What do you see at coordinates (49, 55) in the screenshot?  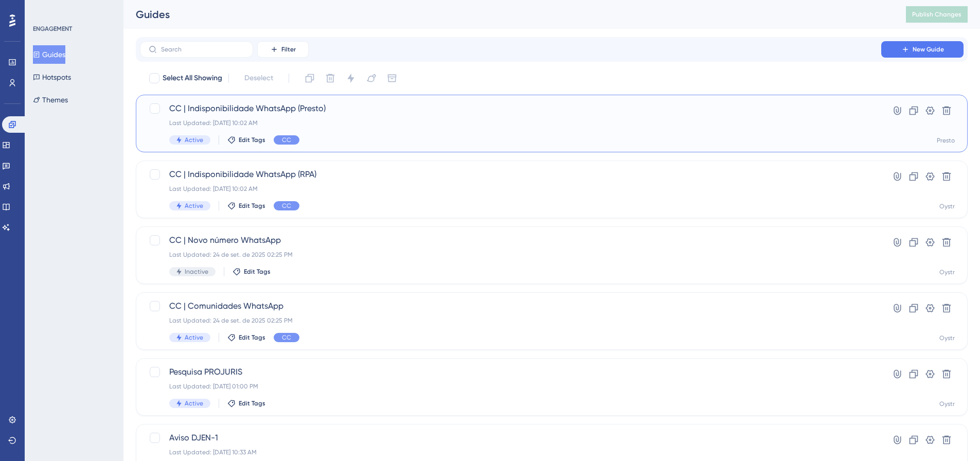 I see `button: Guides` at bounding box center [49, 55].